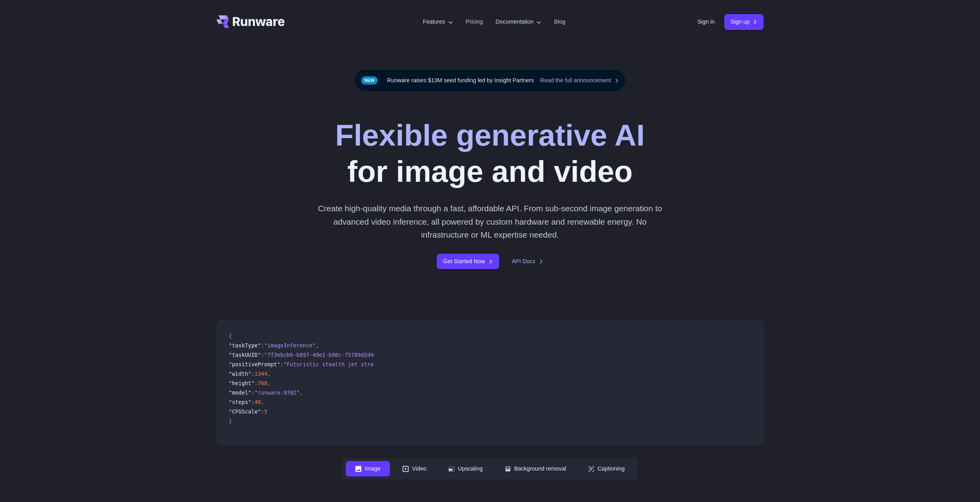  I want to click on span: "Futuristic stealth jet streaking through a neon-lit cityscape with glowing purple exhaust", so click(430, 364).